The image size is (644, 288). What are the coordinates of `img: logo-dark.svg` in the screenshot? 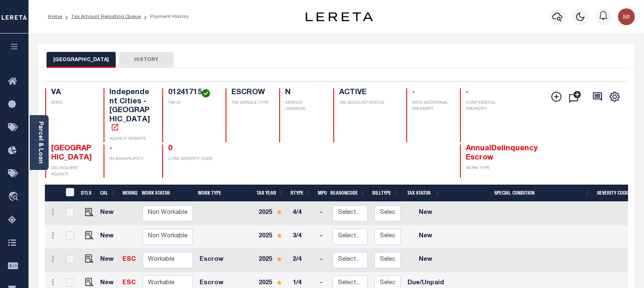 It's located at (339, 17).